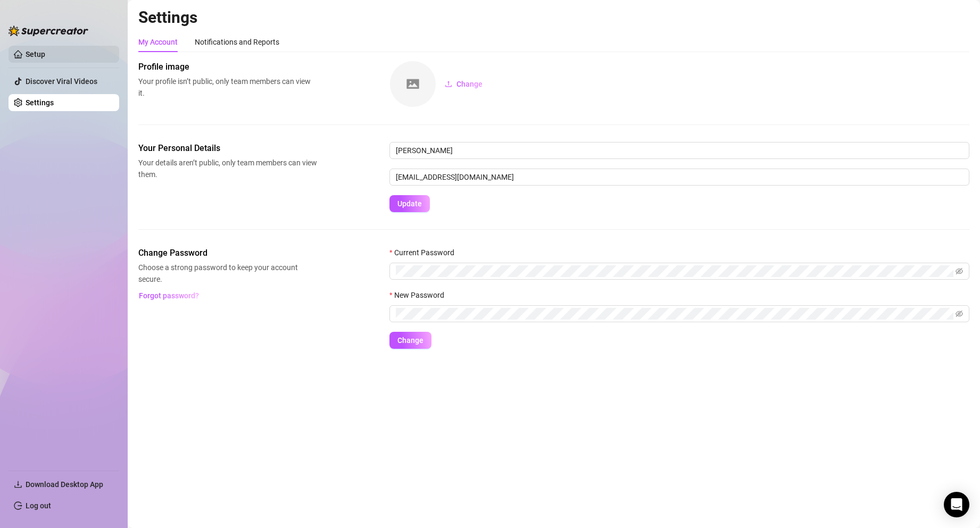 Image resolution: width=980 pixels, height=528 pixels. I want to click on input: Current Password, so click(674, 271).